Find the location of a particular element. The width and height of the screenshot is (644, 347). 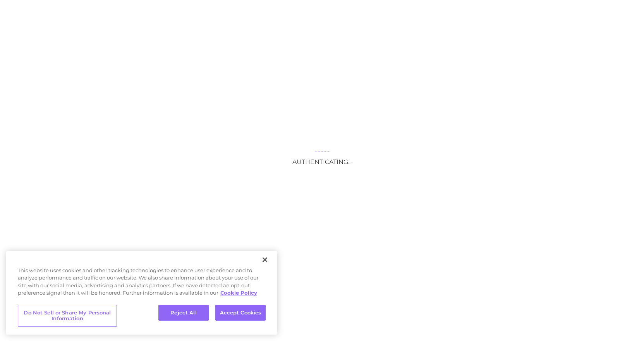

a: More information about your privacy, opens in a new tab is located at coordinates (239, 292).